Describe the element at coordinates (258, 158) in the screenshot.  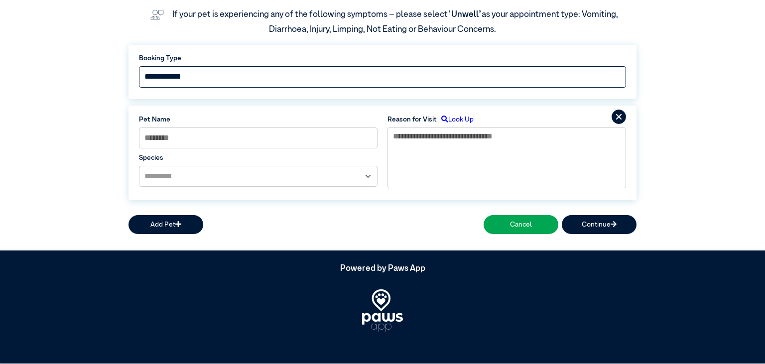
I see `label: Species` at that location.